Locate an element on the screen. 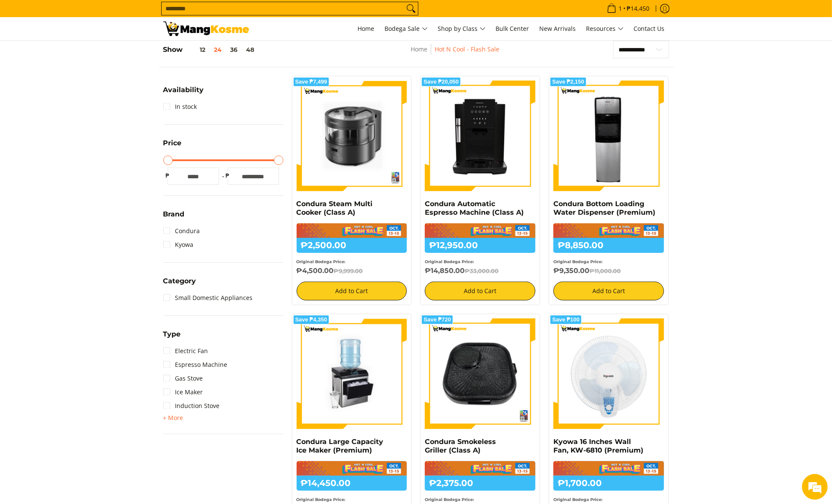  span: Save ₱7,499 is located at coordinates (311, 82).